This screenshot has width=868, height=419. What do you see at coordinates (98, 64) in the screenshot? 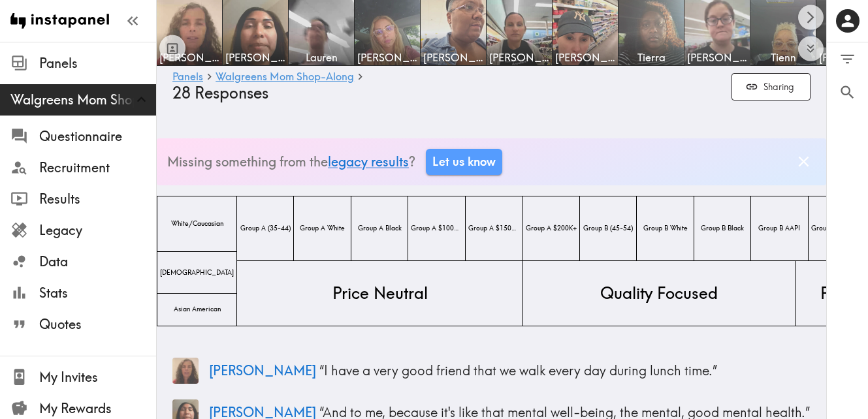
I see `span: Panels` at bounding box center [98, 64].